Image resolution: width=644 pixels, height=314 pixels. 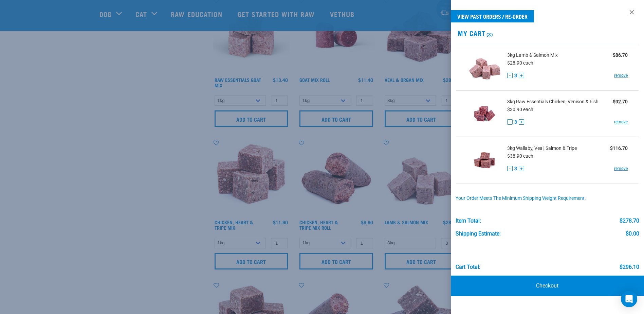 I want to click on div: Your order meets the minimum shipping weight requirement., so click(x=547, y=199).